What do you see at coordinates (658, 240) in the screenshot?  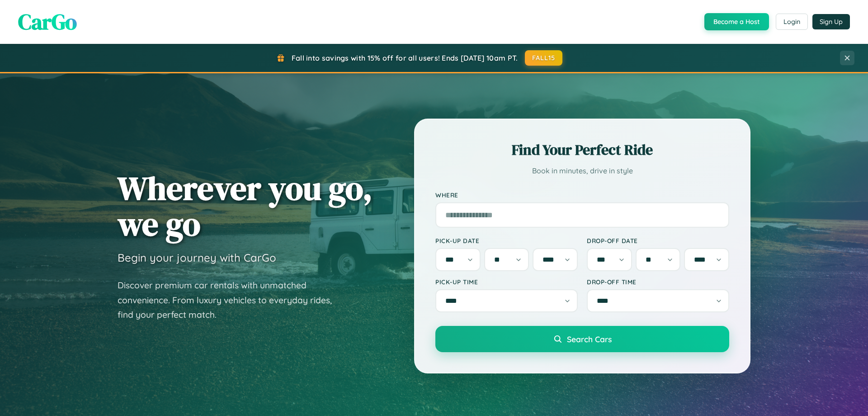 I see `label: Drop-off Date` at bounding box center [658, 240].